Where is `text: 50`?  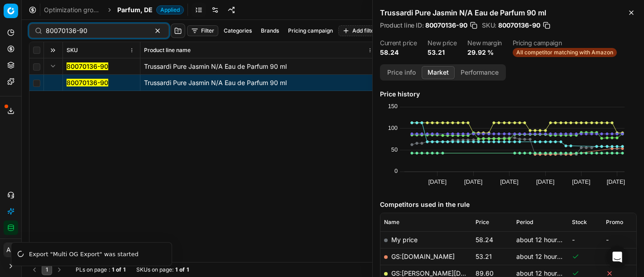 text: 50 is located at coordinates (395, 149).